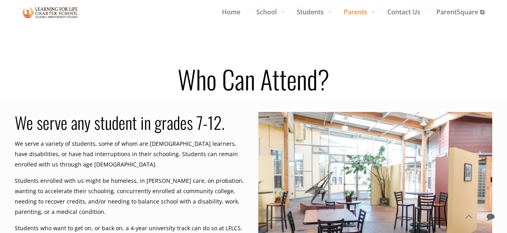 The image size is (507, 233). I want to click on span: Students, so click(312, 12).